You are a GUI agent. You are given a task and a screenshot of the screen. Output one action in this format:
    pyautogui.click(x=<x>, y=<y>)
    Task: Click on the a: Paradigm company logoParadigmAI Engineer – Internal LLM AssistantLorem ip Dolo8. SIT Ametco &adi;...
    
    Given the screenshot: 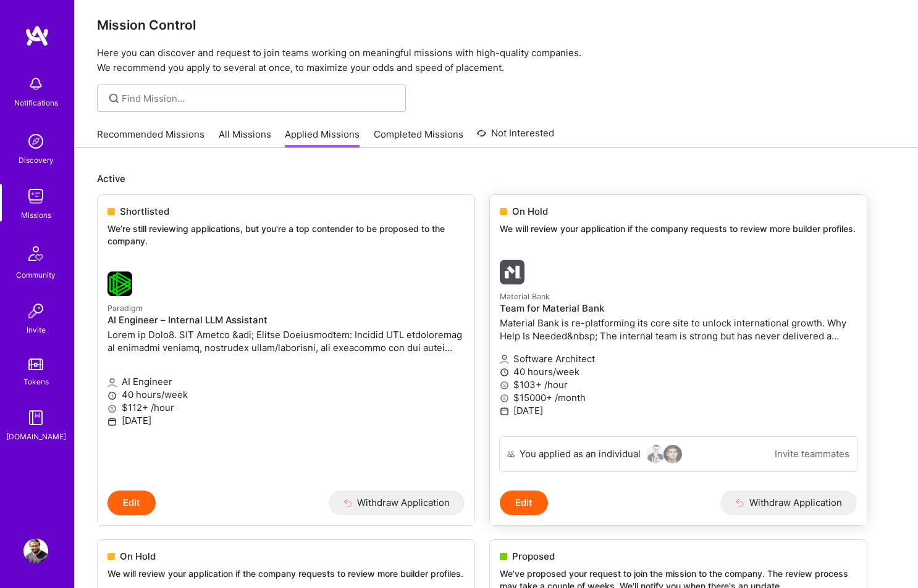 What is the action you would take?
    pyautogui.click(x=286, y=376)
    